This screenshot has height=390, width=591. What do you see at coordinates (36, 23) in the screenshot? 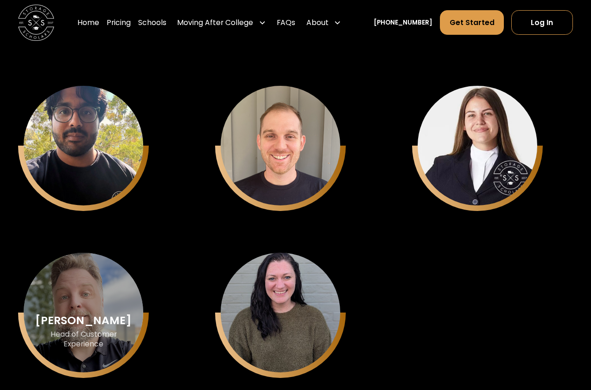
I see `img: Storage Scholars main logo` at bounding box center [36, 23].